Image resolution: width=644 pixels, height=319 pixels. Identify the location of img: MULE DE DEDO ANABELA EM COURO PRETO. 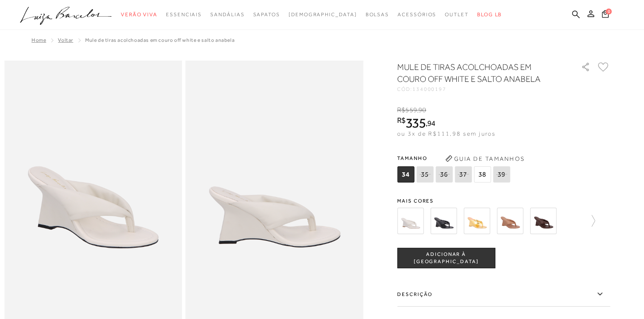
(444, 221).